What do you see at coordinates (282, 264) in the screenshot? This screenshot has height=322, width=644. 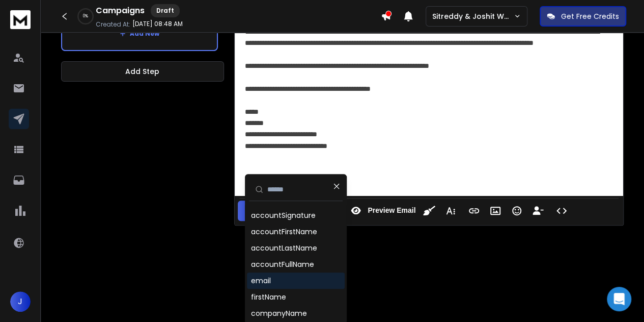 I see `div: accountFullName` at bounding box center [282, 264].